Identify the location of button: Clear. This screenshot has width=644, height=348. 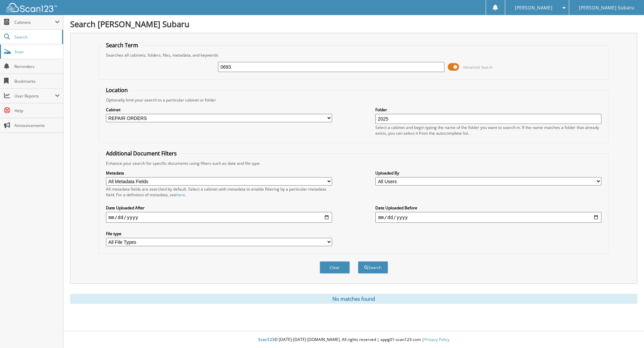
(335, 268).